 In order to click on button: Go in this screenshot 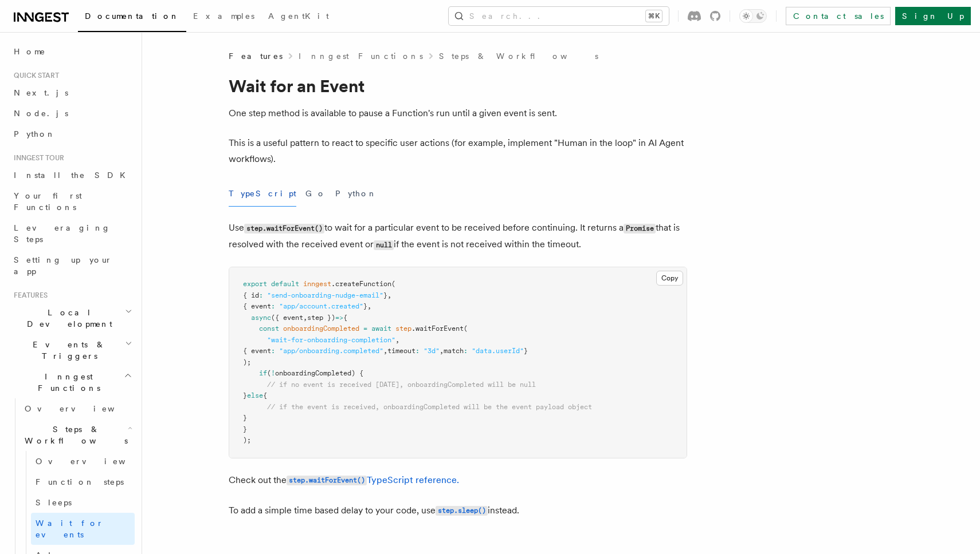, I will do `click(316, 193)`.